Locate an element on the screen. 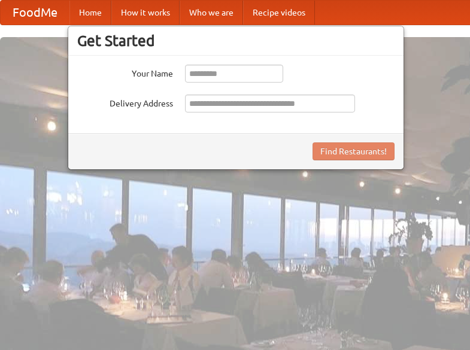 This screenshot has height=350, width=470. a: Home is located at coordinates (90, 13).